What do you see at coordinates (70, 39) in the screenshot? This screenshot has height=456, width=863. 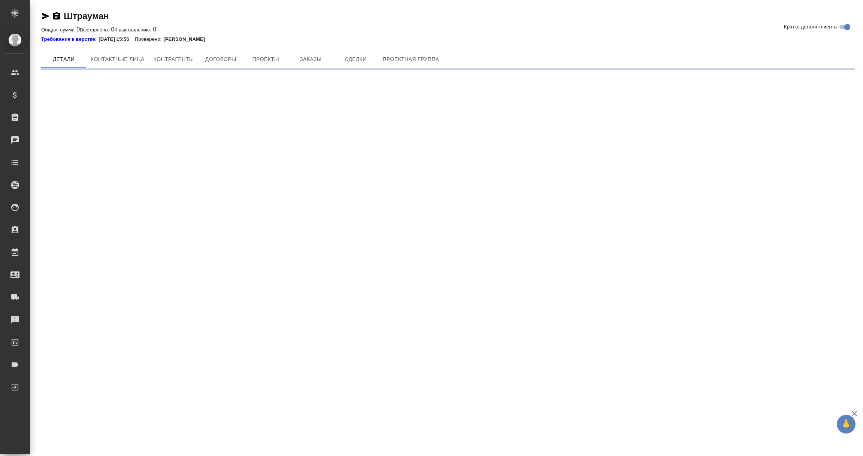 I see `a: Требования к верстке:` at bounding box center [70, 39].